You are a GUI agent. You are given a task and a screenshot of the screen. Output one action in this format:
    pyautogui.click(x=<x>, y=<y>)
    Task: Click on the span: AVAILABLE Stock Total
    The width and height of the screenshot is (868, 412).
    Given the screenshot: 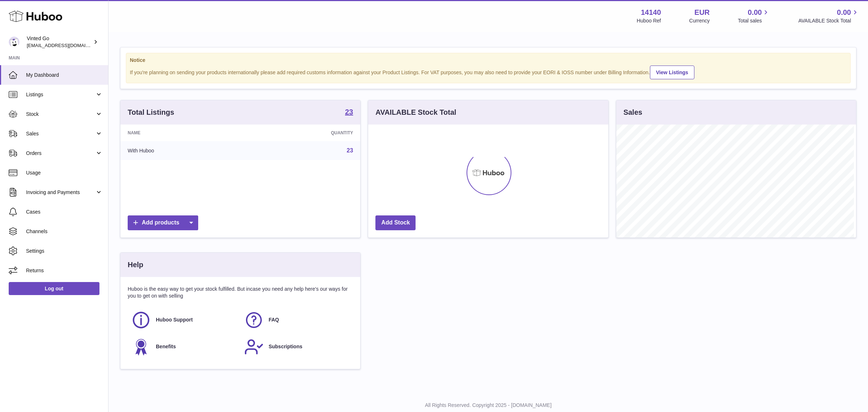 What is the action you would take?
    pyautogui.click(x=829, y=21)
    